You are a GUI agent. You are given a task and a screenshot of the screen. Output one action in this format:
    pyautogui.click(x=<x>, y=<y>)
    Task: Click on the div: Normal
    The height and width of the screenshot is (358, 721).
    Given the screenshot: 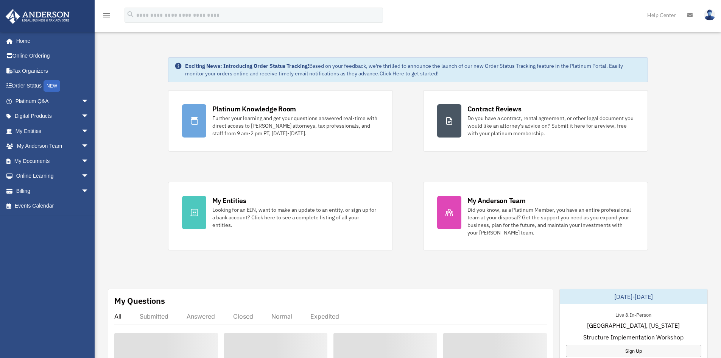 What is the action you would take?
    pyautogui.click(x=281, y=316)
    